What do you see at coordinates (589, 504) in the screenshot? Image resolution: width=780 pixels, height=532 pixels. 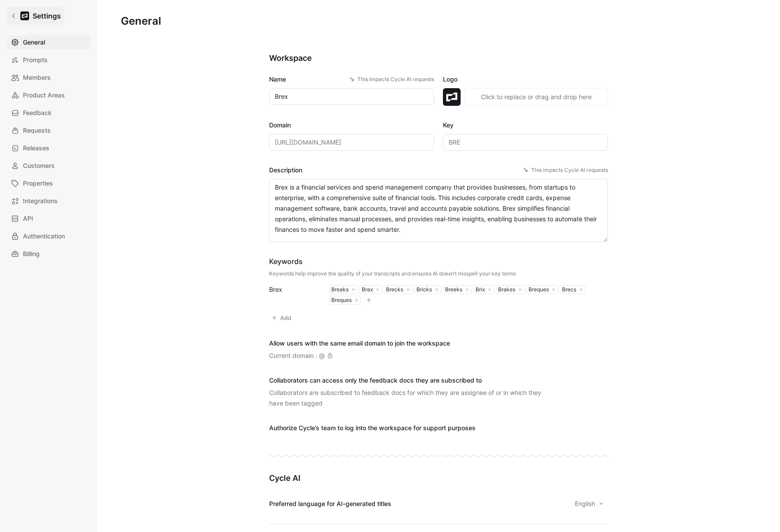 I see `button: English` at bounding box center [589, 504].